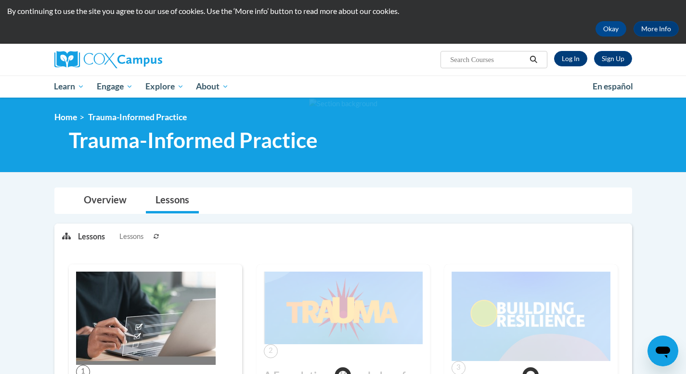  I want to click on a: About, so click(212, 87).